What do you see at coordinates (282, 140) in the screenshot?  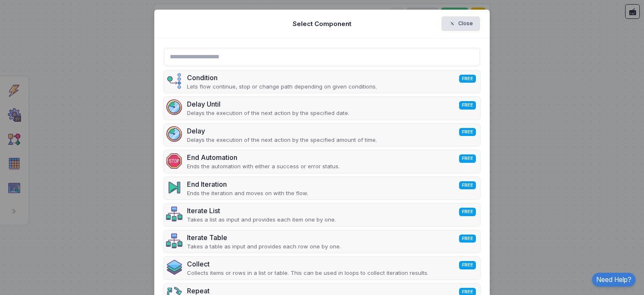 I see `p: Delays the execution of the next action by the specified amount of time.` at bounding box center [282, 140].